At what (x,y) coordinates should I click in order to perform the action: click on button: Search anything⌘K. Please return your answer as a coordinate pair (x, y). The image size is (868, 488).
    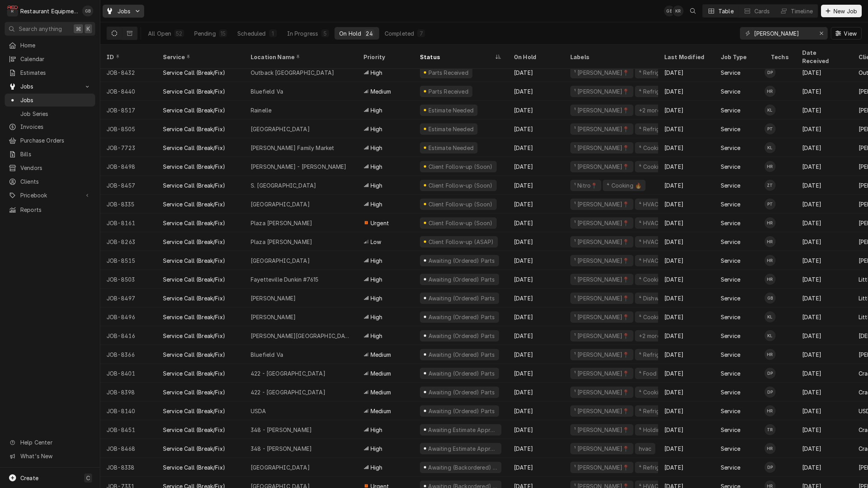
    Looking at the image, I should click on (50, 29).